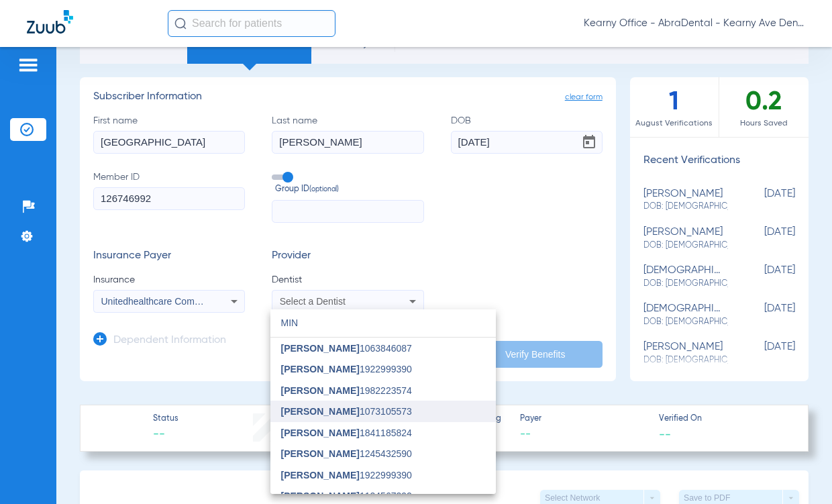 Image resolution: width=832 pixels, height=504 pixels. Describe the element at coordinates (346, 411) in the screenshot. I see `span: 1073105573` at that location.